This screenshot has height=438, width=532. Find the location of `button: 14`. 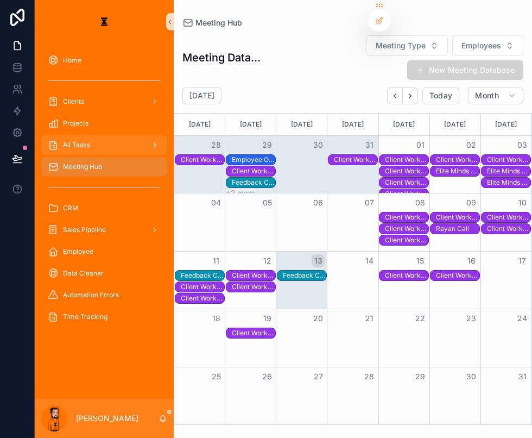

button: 14 is located at coordinates (369, 261).